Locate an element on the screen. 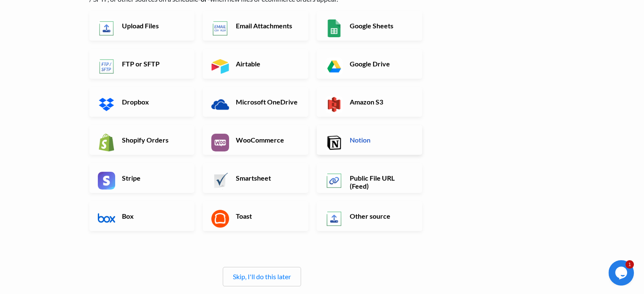 The width and height of the screenshot is (644, 294). h6: Google Sheets is located at coordinates (381, 26).